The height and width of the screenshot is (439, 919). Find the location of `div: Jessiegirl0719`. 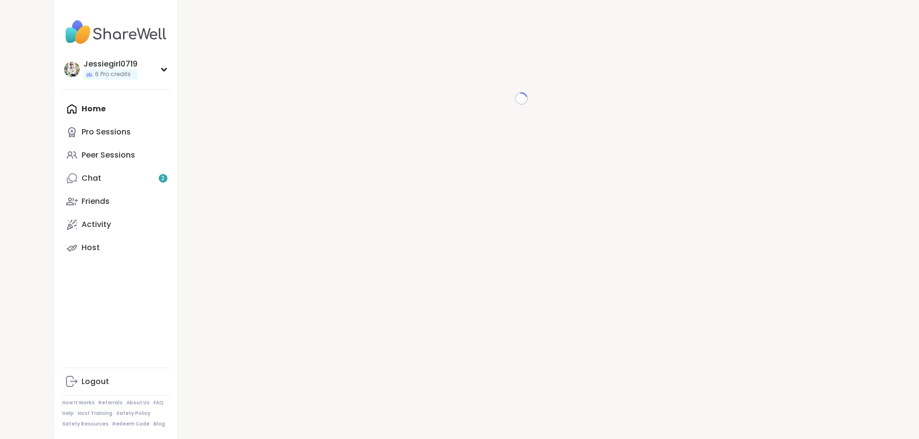

div: Jessiegirl0719 is located at coordinates (110, 64).